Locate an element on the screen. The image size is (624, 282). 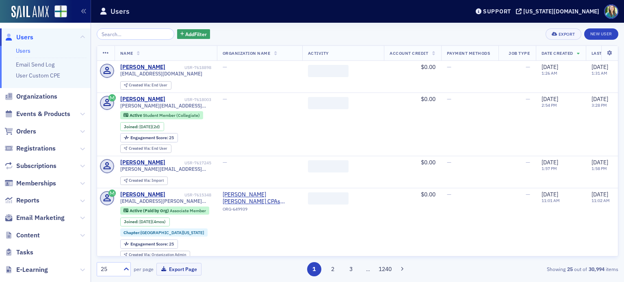
span: Date Created is located at coordinates (557, 53).